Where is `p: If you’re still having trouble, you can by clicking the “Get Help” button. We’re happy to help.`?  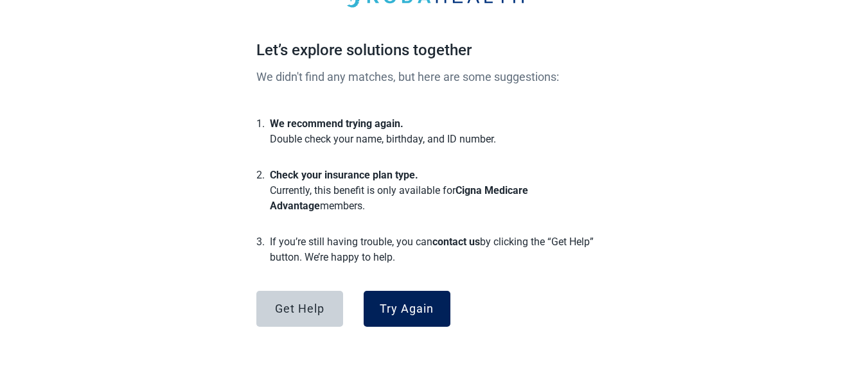
p: If you’re still having trouble, you can by clicking the “Get Help” button. We’re happy to help. is located at coordinates (441, 249).